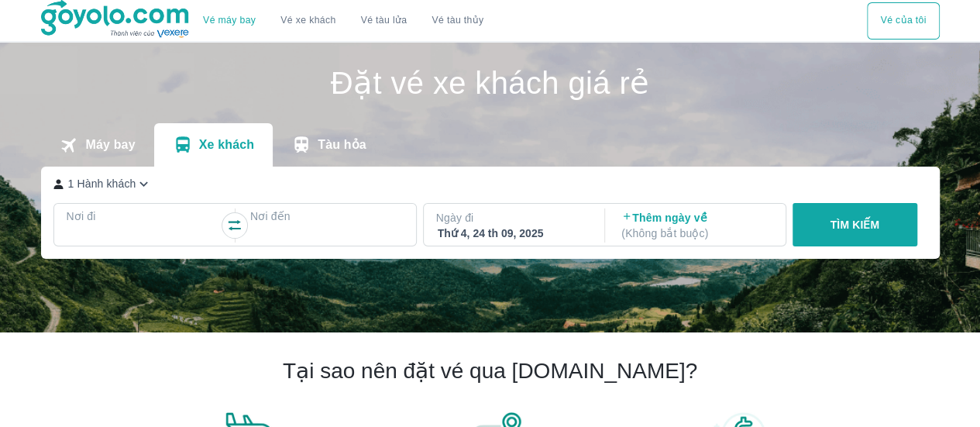  Describe the element at coordinates (341, 145) in the screenshot. I see `p: Tàu hỏa` at that location.